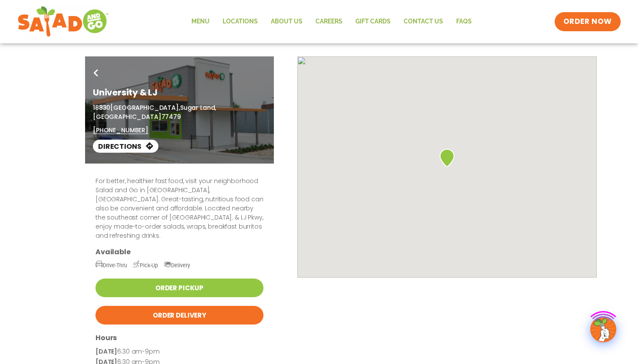 This screenshot has height=364, width=638. Describe the element at coordinates (329, 22) in the screenshot. I see `a: Careers` at that location.